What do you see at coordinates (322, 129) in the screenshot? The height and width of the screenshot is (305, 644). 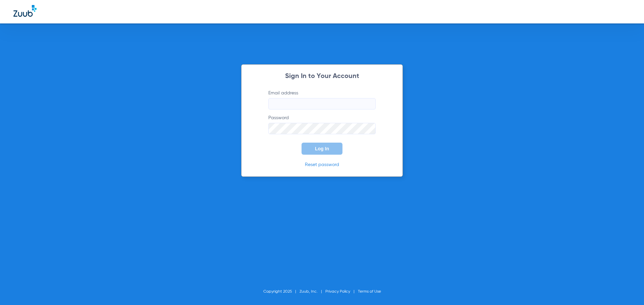 I see `input: Password` at bounding box center [322, 129].